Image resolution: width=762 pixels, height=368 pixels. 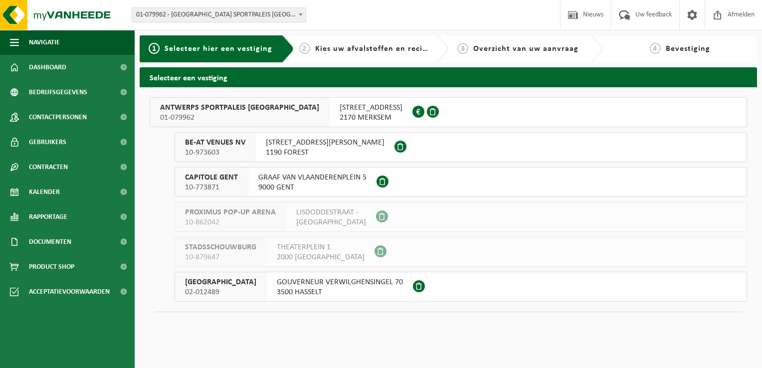 I want to click on span: 10-862042, so click(x=230, y=222).